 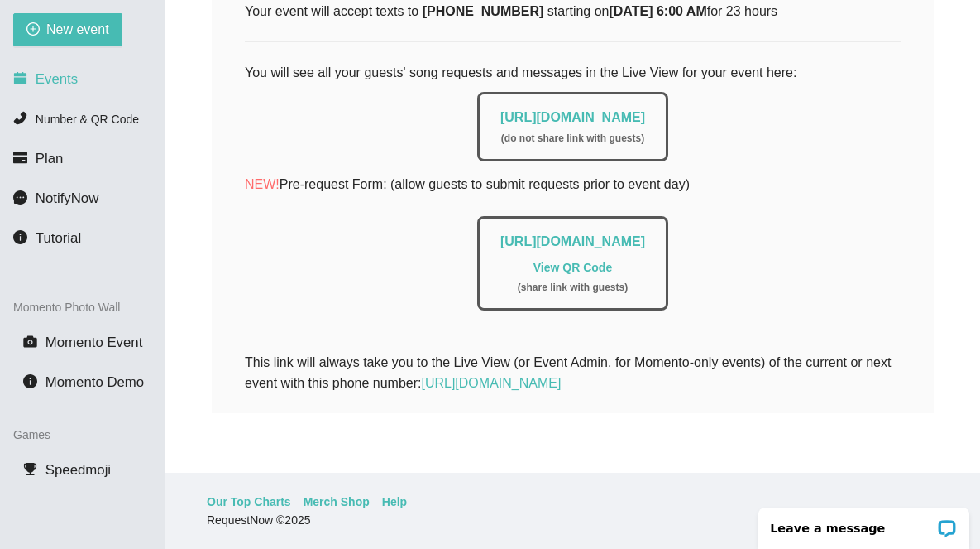 I want to click on span: Tutorial, so click(x=58, y=238).